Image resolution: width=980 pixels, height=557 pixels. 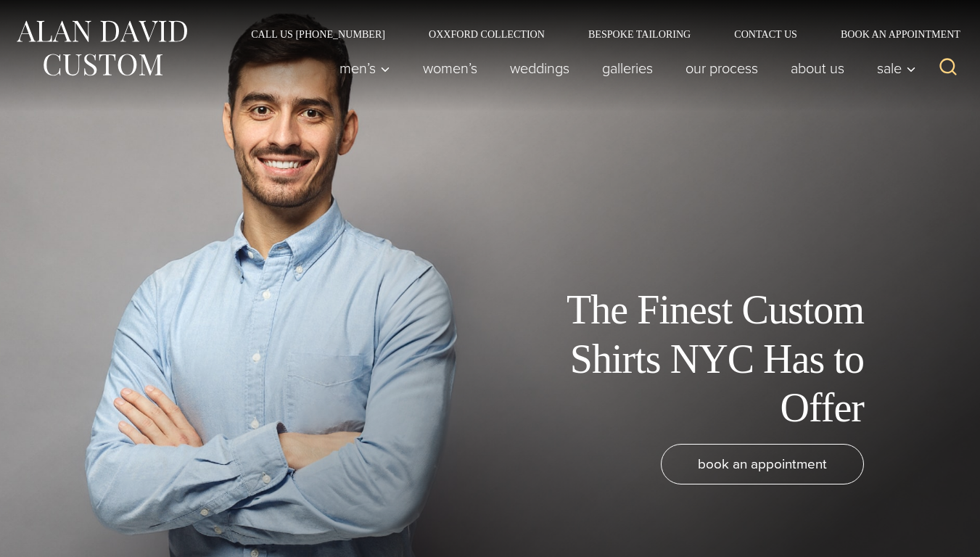 I want to click on img: Alan David Custom, so click(x=102, y=47).